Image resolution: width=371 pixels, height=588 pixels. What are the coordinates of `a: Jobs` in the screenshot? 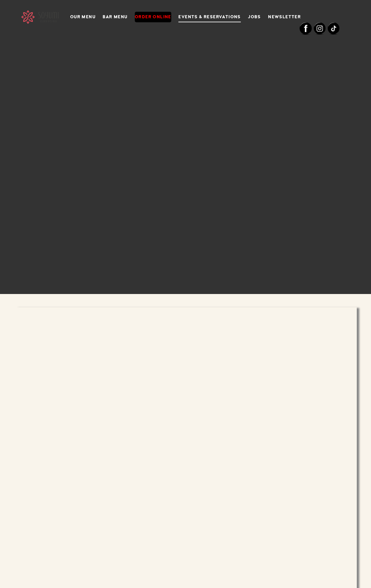 It's located at (254, 17).